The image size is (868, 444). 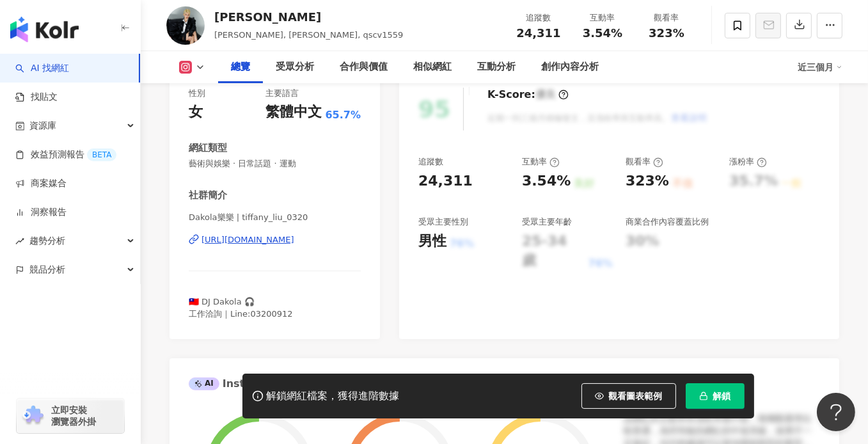 What do you see at coordinates (32, 416) in the screenshot?
I see `img: chrome extension` at bounding box center [32, 416].